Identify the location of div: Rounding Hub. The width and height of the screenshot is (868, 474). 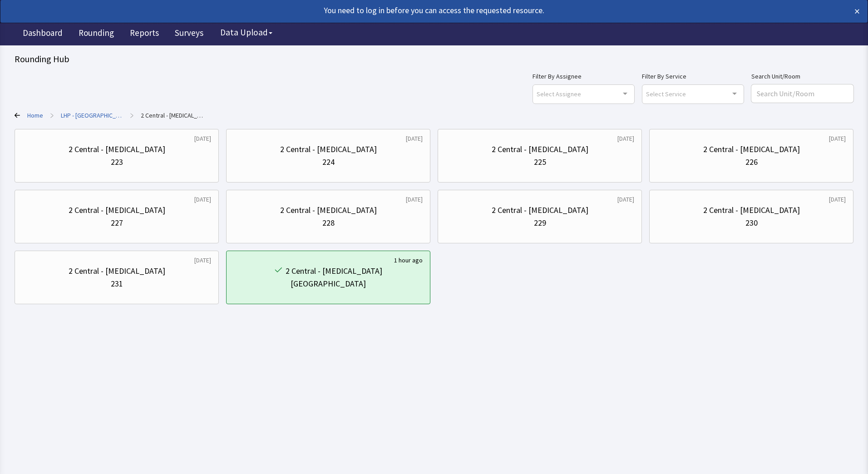
(434, 59).